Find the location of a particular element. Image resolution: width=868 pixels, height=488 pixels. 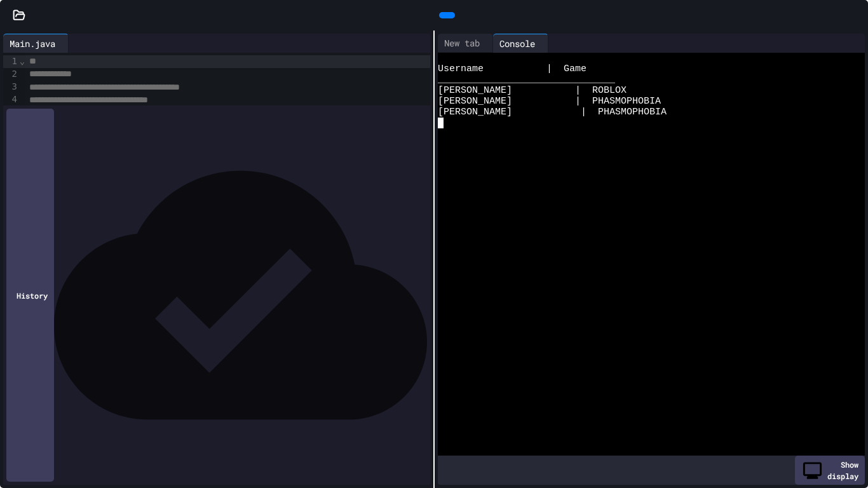

span: Username | Game is located at coordinates (512, 69).